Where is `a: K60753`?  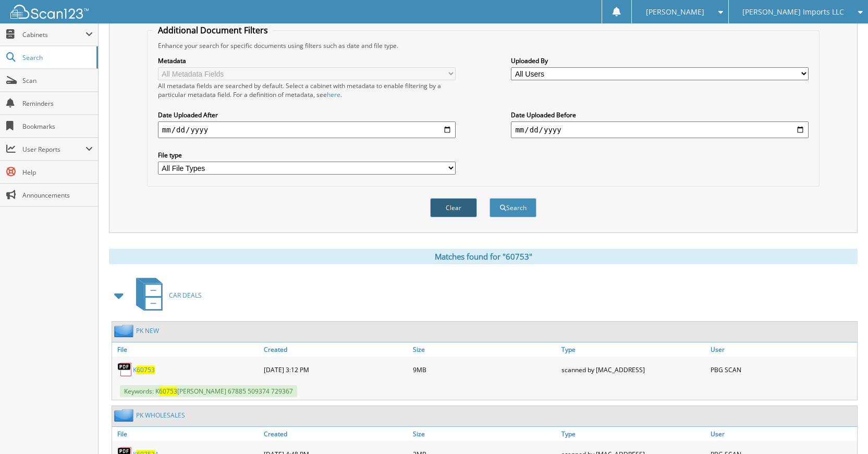 a: K60753 is located at coordinates (144, 369).